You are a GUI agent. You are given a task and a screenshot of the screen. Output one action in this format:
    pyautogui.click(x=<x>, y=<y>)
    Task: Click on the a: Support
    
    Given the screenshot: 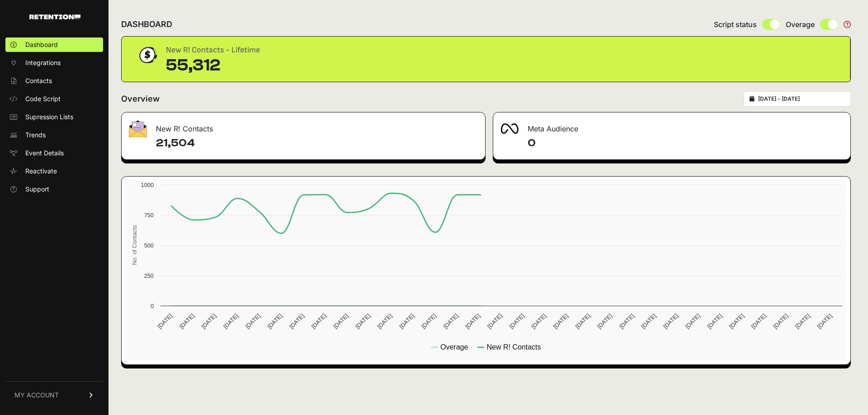 What is the action you would take?
    pyautogui.click(x=54, y=189)
    